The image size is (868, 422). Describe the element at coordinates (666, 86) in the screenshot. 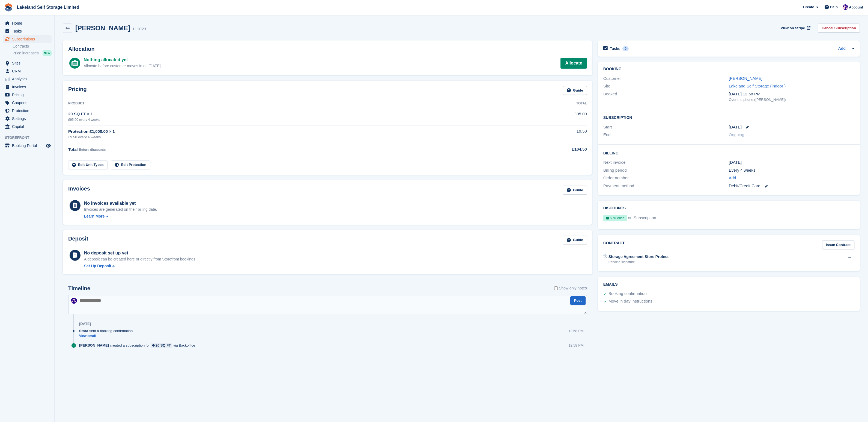

I see `div: Site` at that location.